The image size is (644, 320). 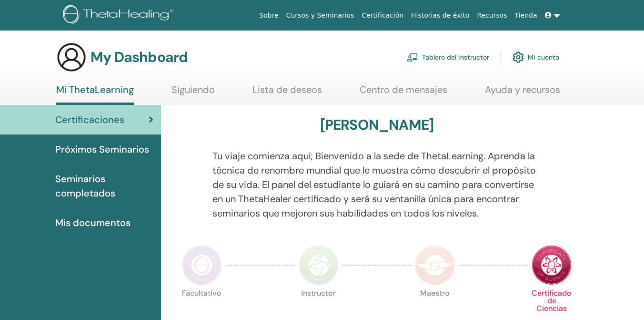 I want to click on a: Cursos y Seminarios, so click(x=320, y=15).